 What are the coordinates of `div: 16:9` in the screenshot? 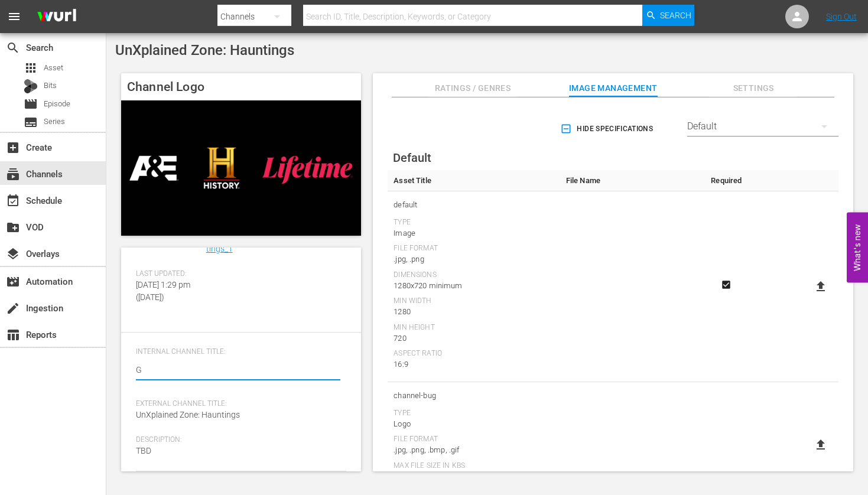 It's located at (473, 365).